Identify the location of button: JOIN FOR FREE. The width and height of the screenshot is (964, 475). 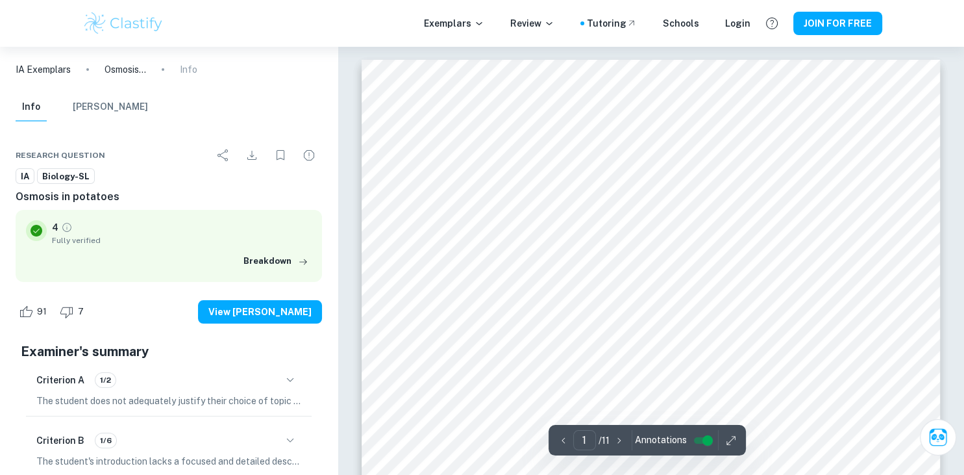
(838, 23).